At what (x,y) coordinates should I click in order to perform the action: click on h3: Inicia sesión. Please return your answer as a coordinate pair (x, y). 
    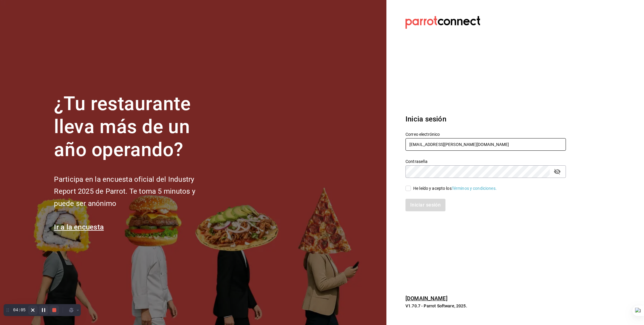
    Looking at the image, I should click on (486, 119).